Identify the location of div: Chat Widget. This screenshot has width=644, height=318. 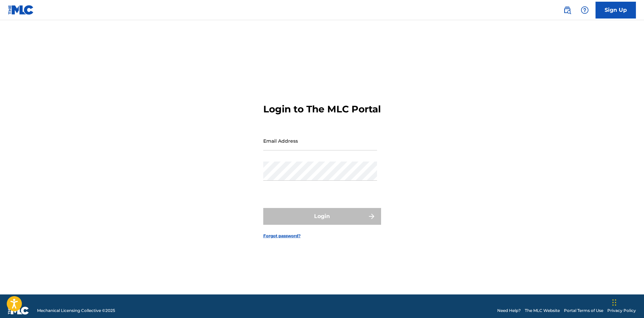
(627, 302).